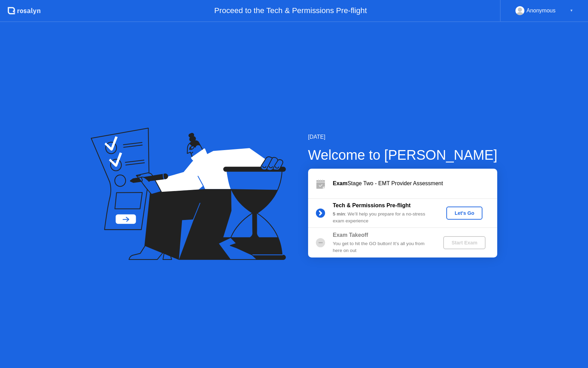 This screenshot has width=588, height=368. I want to click on div: Anonymous, so click(541, 10).